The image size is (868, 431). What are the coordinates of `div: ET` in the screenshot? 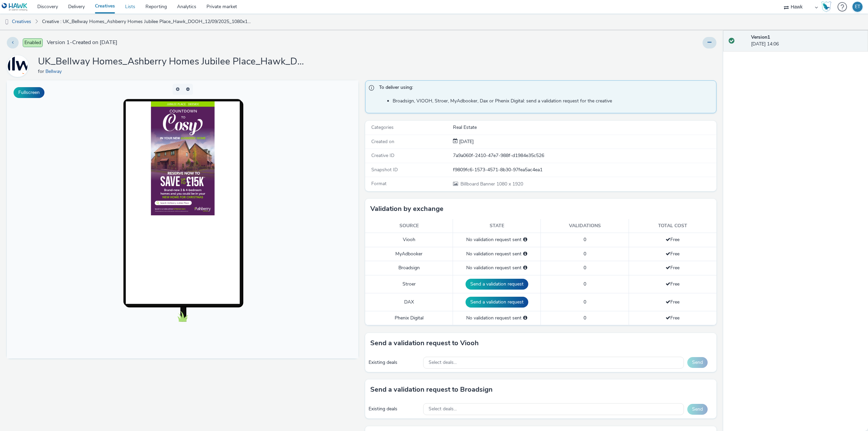 It's located at (858, 7).